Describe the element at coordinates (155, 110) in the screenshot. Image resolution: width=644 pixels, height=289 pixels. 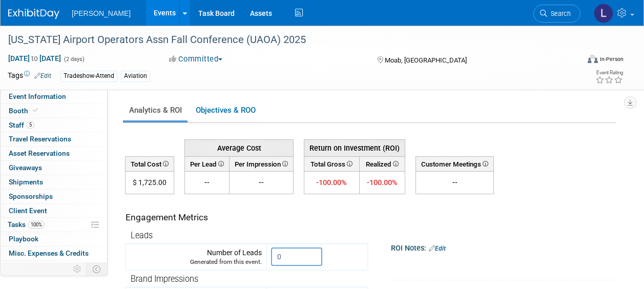
I see `a: Analytics & ROI` at that location.